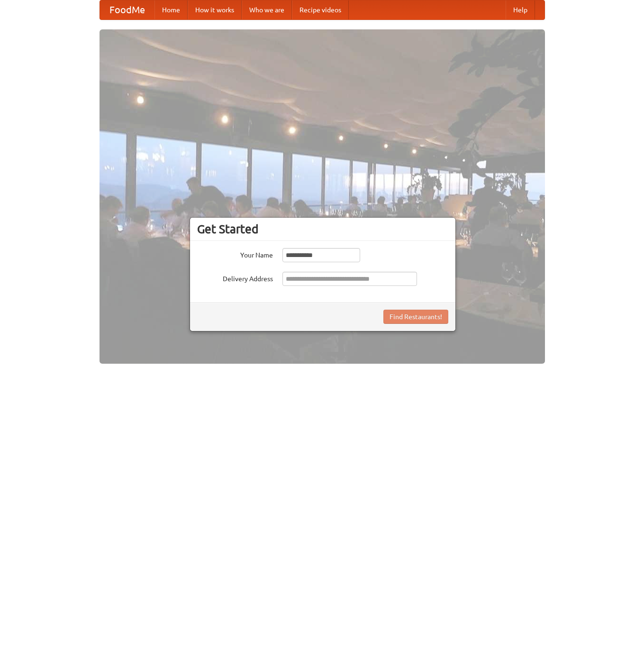 This screenshot has height=671, width=644. What do you see at coordinates (235, 277) in the screenshot?
I see `label: Delivery Address` at bounding box center [235, 277].